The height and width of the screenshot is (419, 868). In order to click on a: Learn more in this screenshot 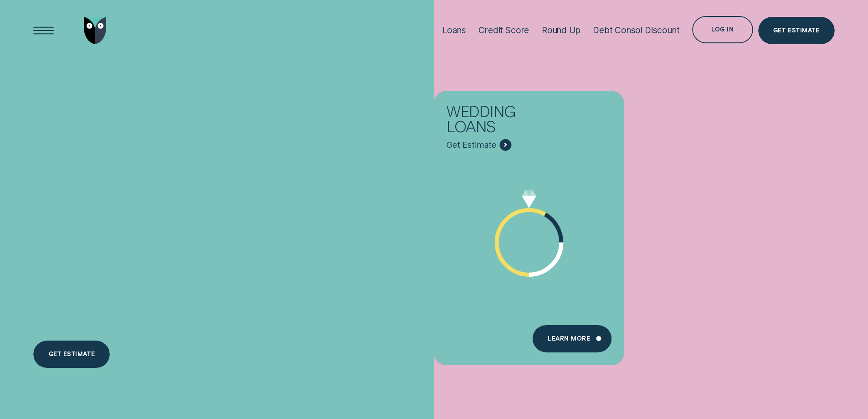, I will do `click(572, 339)`.